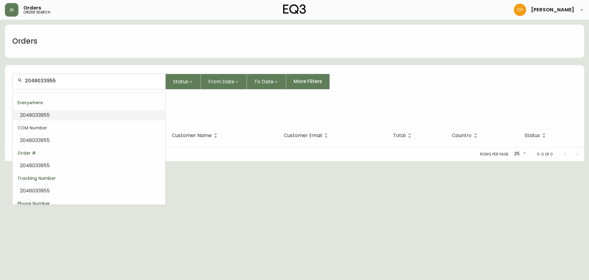 The width and height of the screenshot is (589, 280). Describe the element at coordinates (545, 154) in the screenshot. I see `p: 0-0 of 0` at that location.